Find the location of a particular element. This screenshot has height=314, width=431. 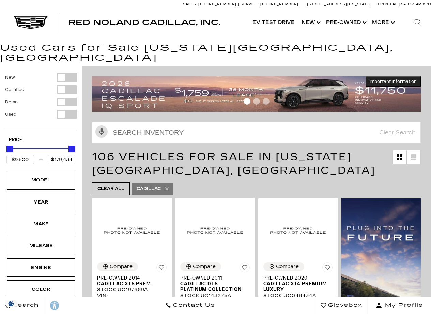

input: Maximum is located at coordinates (61, 159).